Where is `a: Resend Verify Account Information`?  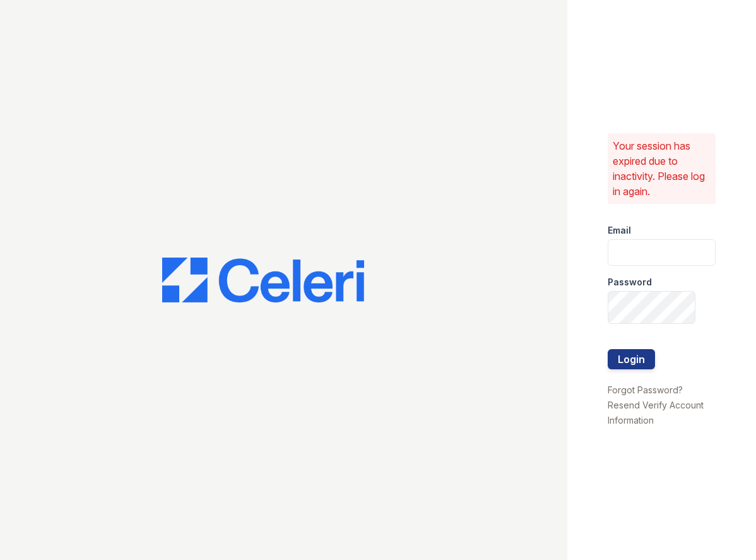 a: Resend Verify Account Information is located at coordinates (656, 413).